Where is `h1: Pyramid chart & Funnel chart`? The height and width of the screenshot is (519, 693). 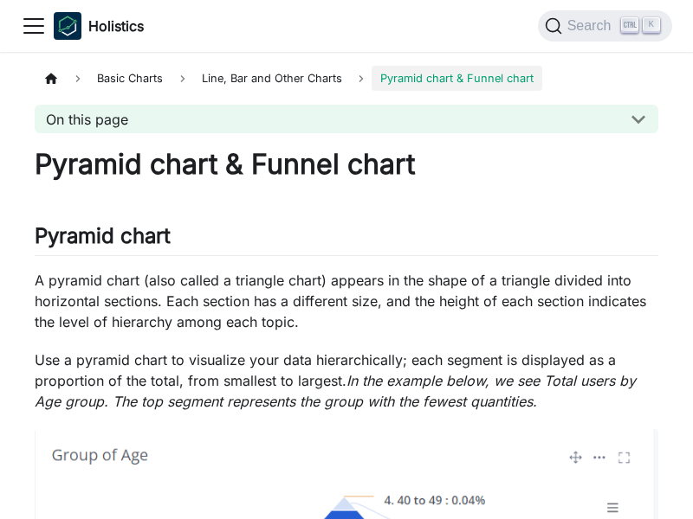
h1: Pyramid chart & Funnel chart is located at coordinates (346, 164).